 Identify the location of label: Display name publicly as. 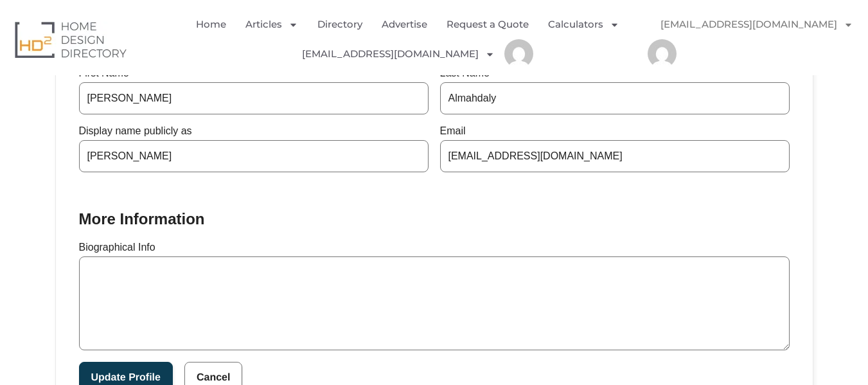
(254, 131).